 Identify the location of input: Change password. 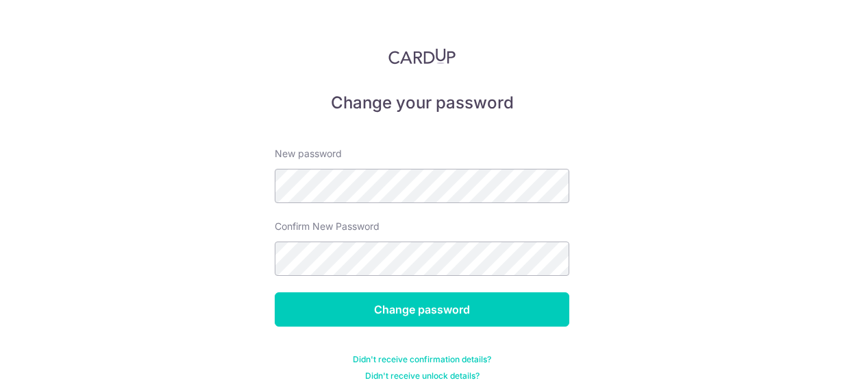
(422, 309).